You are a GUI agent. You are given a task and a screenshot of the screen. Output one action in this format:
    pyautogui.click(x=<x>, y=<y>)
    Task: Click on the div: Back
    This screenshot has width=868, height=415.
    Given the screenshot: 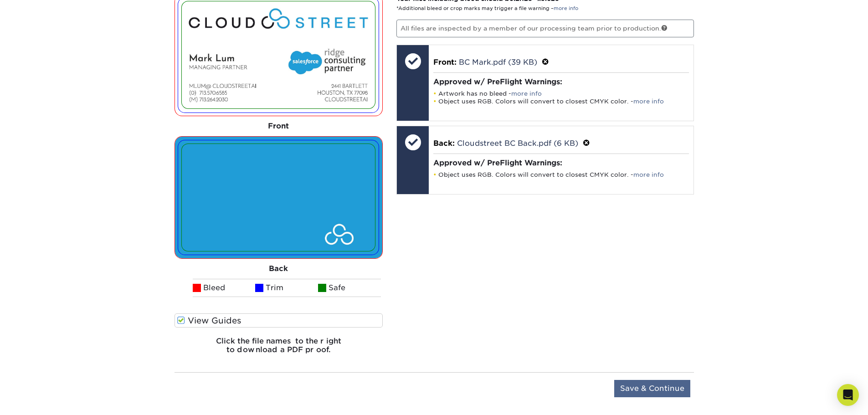 What is the action you would take?
    pyautogui.click(x=278, y=269)
    